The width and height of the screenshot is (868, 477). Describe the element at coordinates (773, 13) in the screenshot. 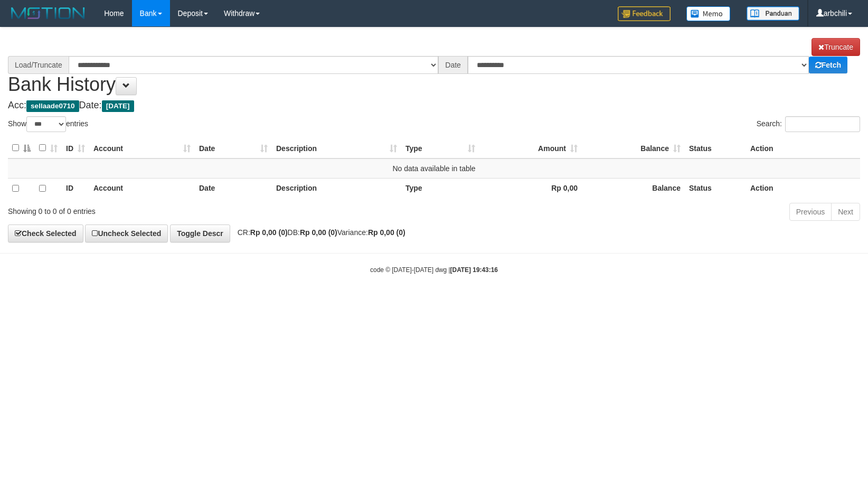

I see `img: panduan.png` at that location.